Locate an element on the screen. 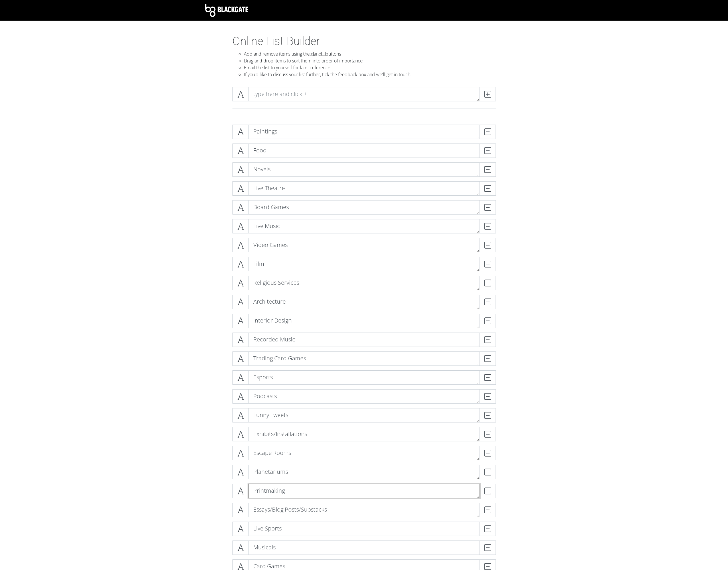  h1: Online List Builder is located at coordinates (364, 41).